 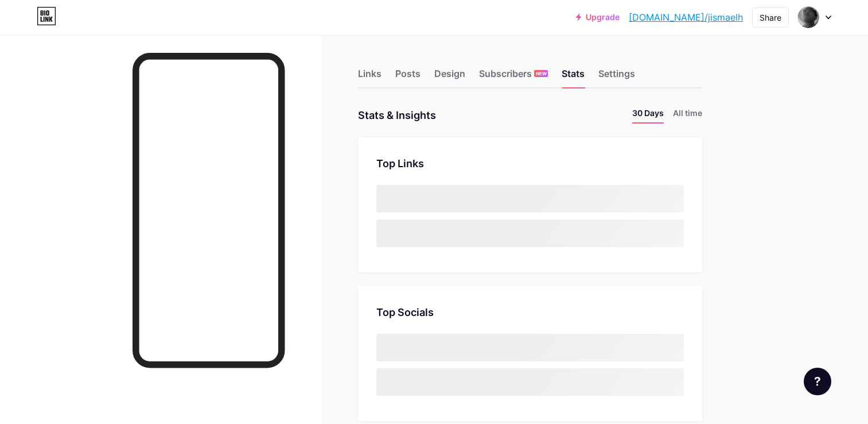 I want to click on div: Subscribers, so click(x=514, y=77).